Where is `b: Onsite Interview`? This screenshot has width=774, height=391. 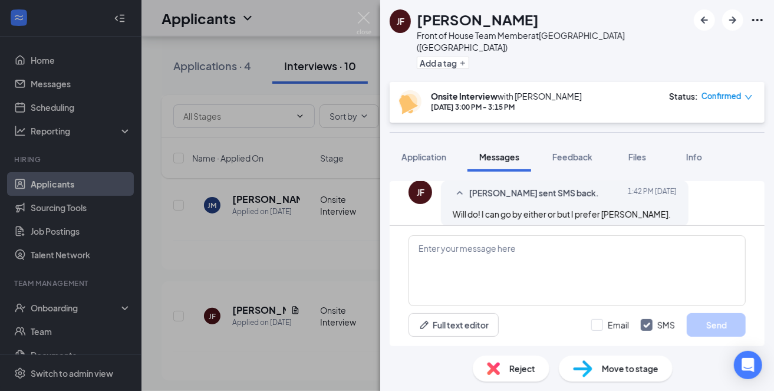
b: Onsite Interview is located at coordinates (464, 96).